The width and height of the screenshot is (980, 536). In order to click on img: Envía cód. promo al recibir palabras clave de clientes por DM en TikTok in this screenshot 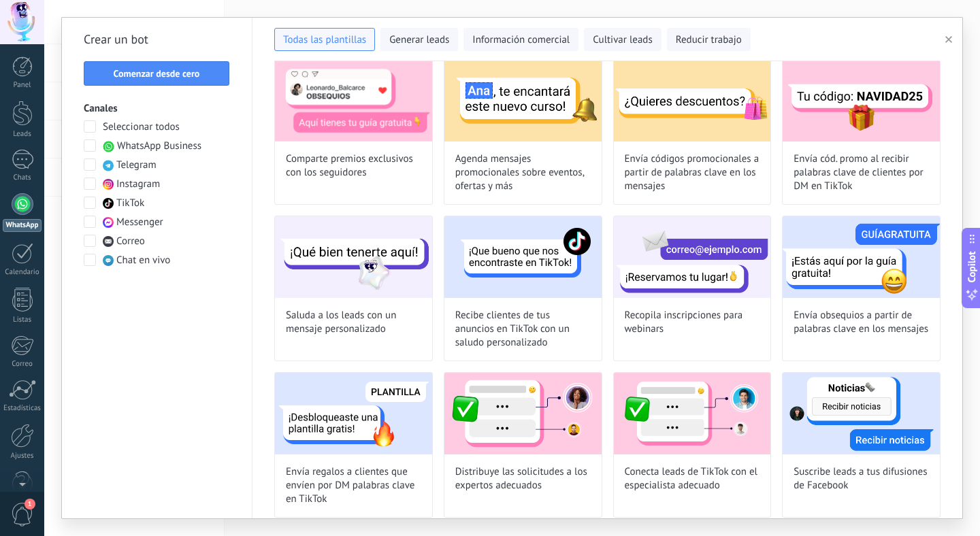, I will do `click(861, 101)`.